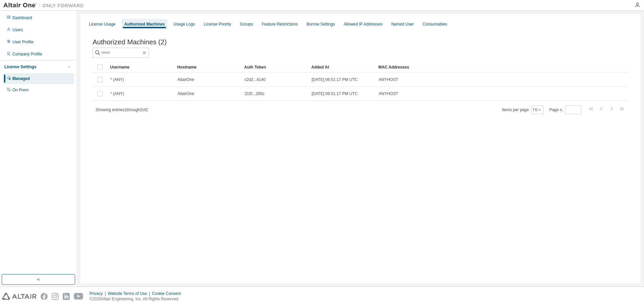 The image size is (644, 306). I want to click on div: Usage Logs, so click(184, 24).